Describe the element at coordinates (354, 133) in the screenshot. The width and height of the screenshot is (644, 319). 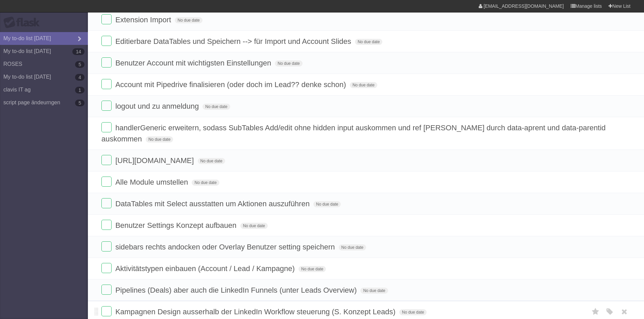
I see `span: handlerGeneric erweitern, sodass SubTables Add/edit ohne hidden input auskommen und ref [PERSON_N...` at that location.